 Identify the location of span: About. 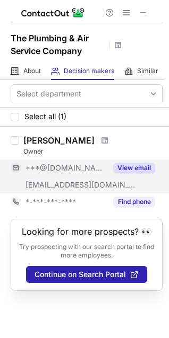
(32, 71).